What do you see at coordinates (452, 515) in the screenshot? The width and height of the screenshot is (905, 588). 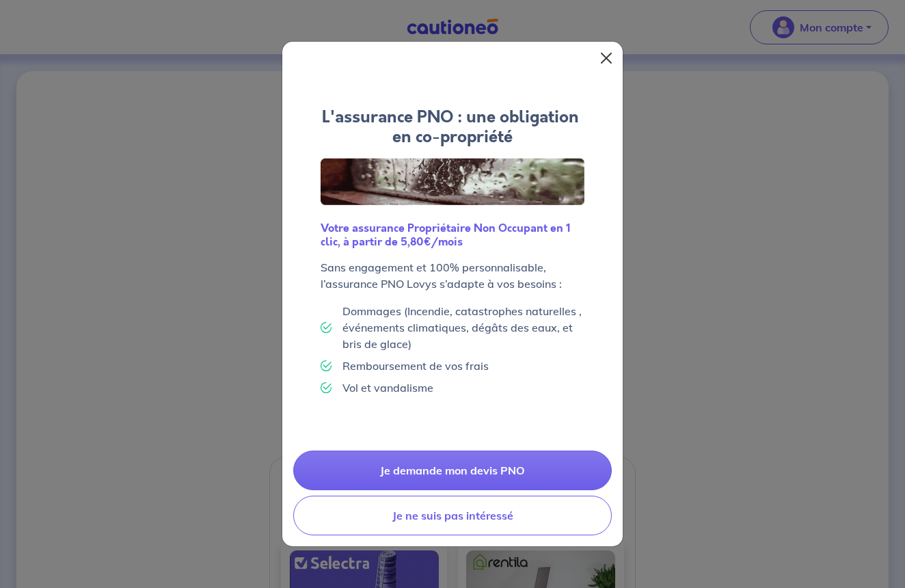 I see `button: Je ne suis pas intéressé` at bounding box center [452, 515].